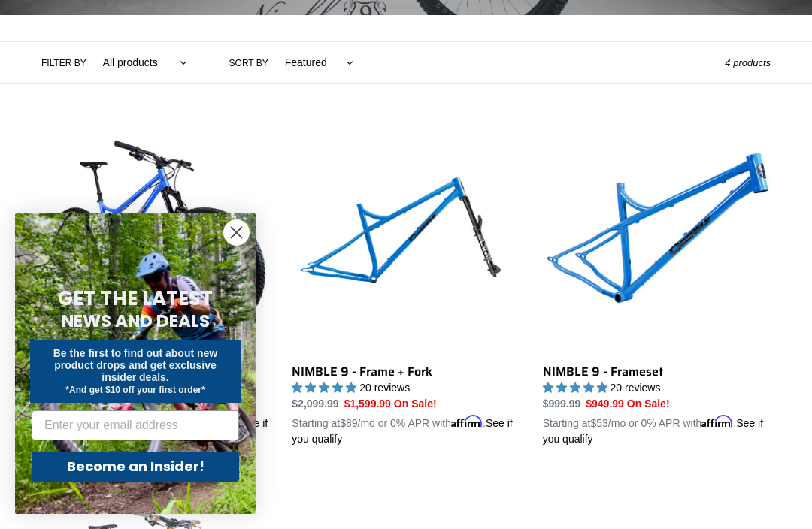  What do you see at coordinates (135, 426) in the screenshot?
I see `input: Enter your email address` at bounding box center [135, 426].